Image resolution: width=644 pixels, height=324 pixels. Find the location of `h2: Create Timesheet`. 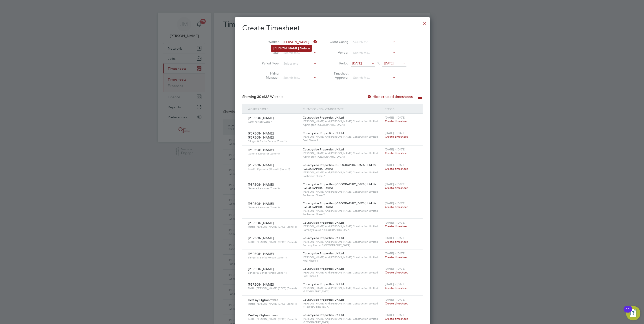

h2: Create Timesheet is located at coordinates (333, 28).